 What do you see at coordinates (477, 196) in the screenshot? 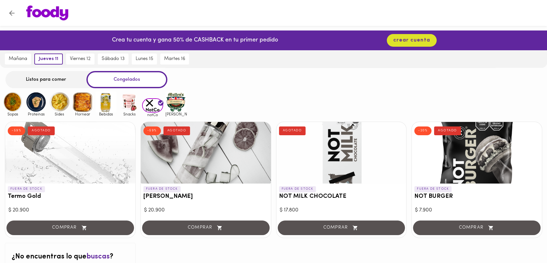
I see `h3: NOT BURGER` at bounding box center [477, 196].